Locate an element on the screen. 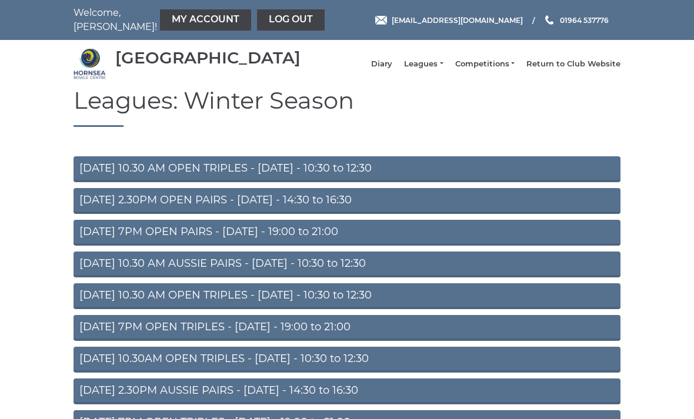 This screenshot has height=419, width=694. img: Phone us is located at coordinates (549, 20).